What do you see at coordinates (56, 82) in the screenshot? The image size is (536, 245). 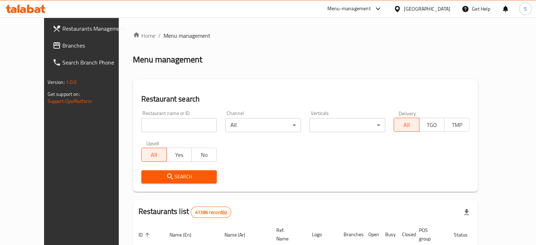 I see `span: Version:` at bounding box center [56, 82].